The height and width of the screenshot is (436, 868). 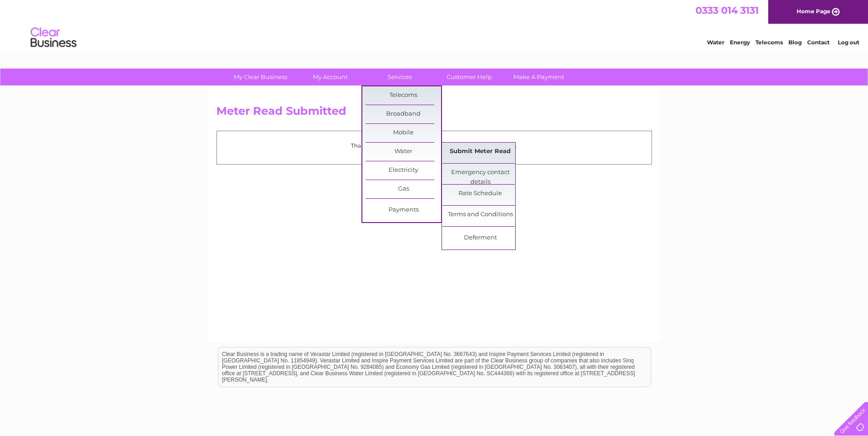 I want to click on a: My Account, so click(x=330, y=77).